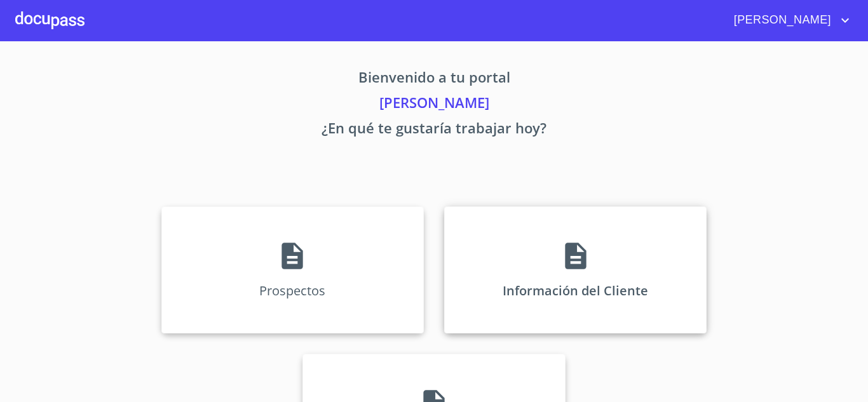 This screenshot has width=868, height=402. What do you see at coordinates (788, 21) in the screenshot?
I see `button: account of current user` at bounding box center [788, 21].